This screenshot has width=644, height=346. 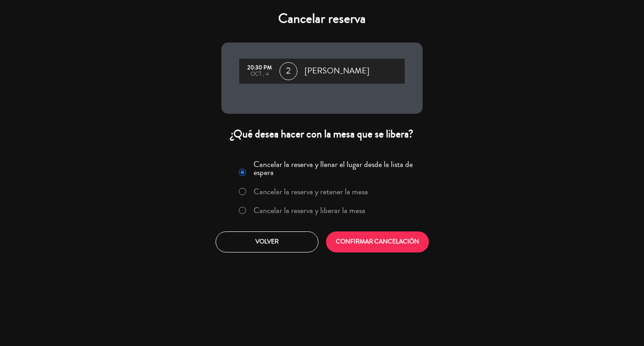 What do you see at coordinates (309, 210) in the screenshot?
I see `label: Cancelar la reserva y liberar la mesa` at bounding box center [309, 210].